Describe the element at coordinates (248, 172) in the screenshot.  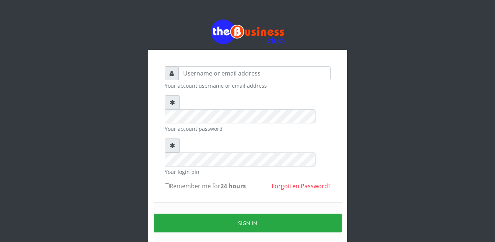
I see `small: Your login pin` at that location.